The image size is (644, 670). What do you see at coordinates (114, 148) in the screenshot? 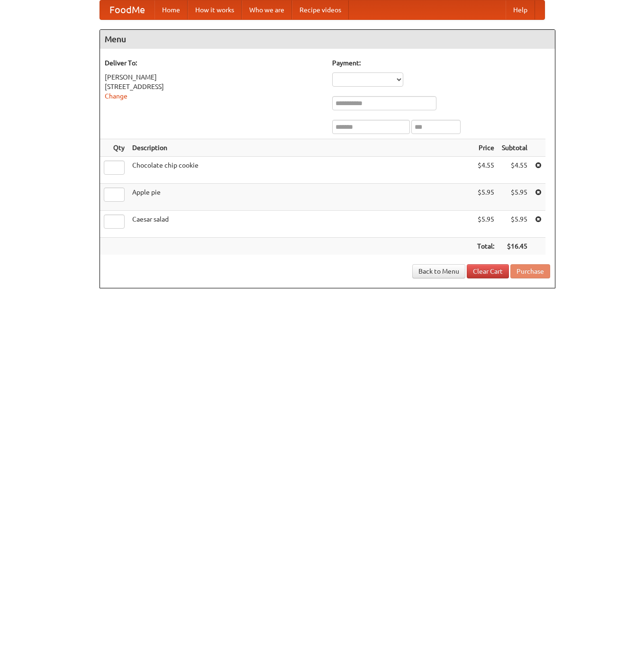
I see `th: Qty` at bounding box center [114, 148].